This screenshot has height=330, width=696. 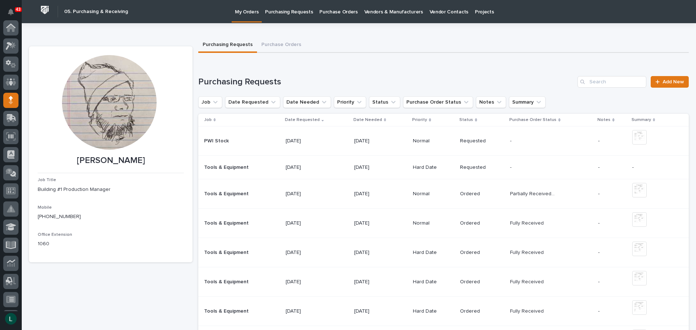 I want to click on button: Purchase Orders, so click(x=281, y=45).